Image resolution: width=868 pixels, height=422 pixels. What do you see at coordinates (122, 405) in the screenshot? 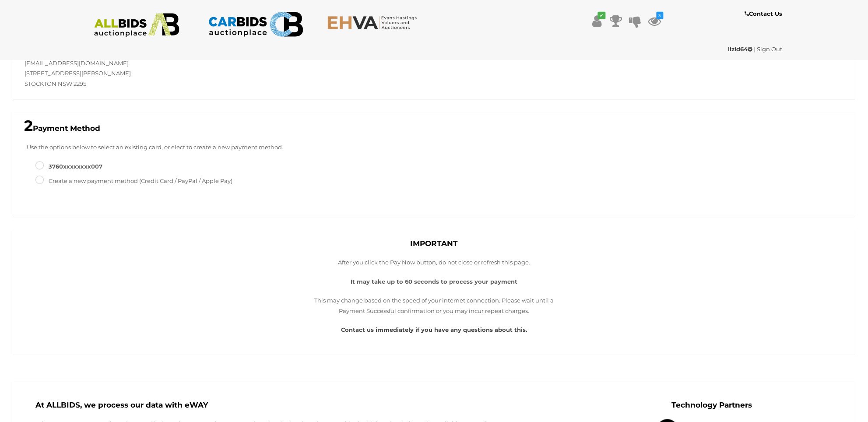
I see `b: At ALLBIDS, we process our data with eWAY` at bounding box center [122, 405].